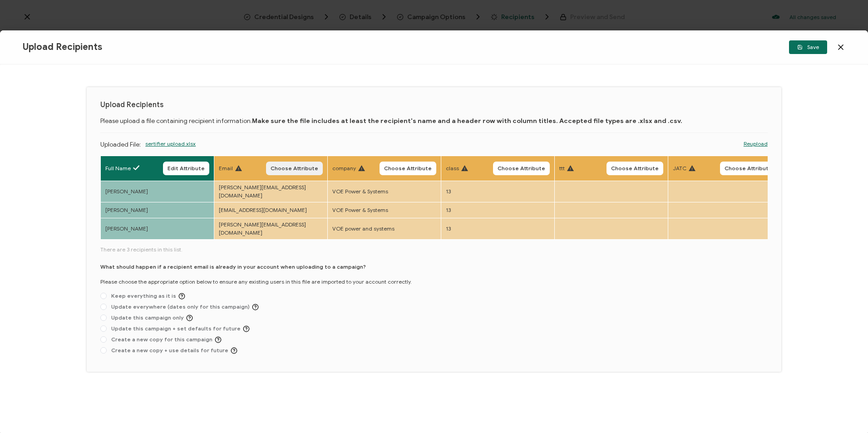 This screenshot has height=433, width=868. What do you see at coordinates (233, 266) in the screenshot?
I see `p: What should happen if a recipient email is already in your account when uploading to a campaign?` at bounding box center [233, 266].